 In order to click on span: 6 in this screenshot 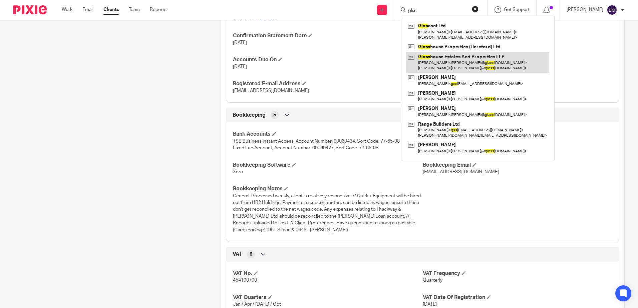, I will do `click(251, 255)`.